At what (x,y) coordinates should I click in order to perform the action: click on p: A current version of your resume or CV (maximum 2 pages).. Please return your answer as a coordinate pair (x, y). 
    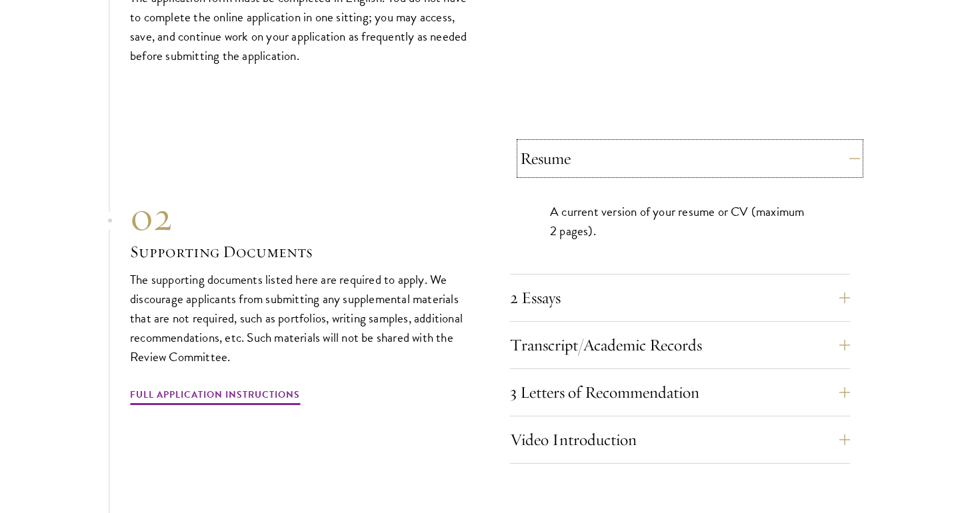
    Looking at the image, I should click on (680, 221).